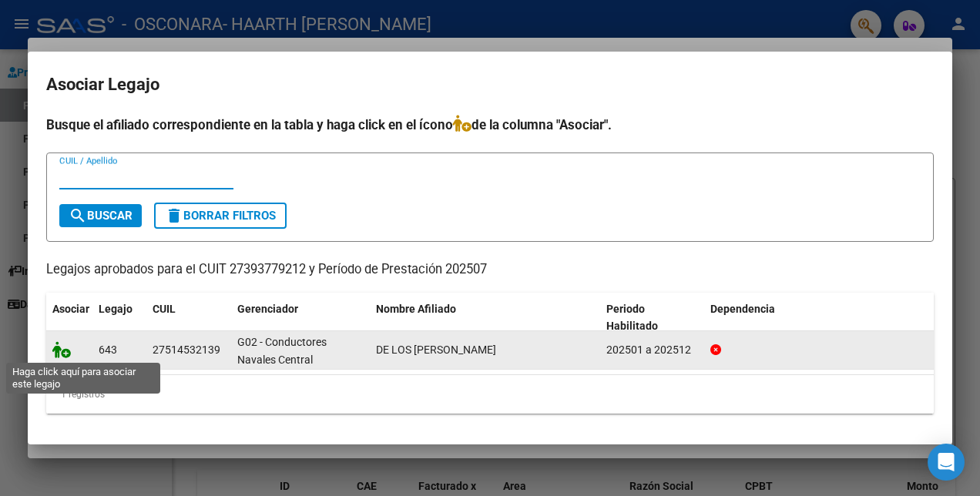 The width and height of the screenshot is (980, 496). What do you see at coordinates (71, 309) in the screenshot?
I see `span: Asociar` at bounding box center [71, 309].